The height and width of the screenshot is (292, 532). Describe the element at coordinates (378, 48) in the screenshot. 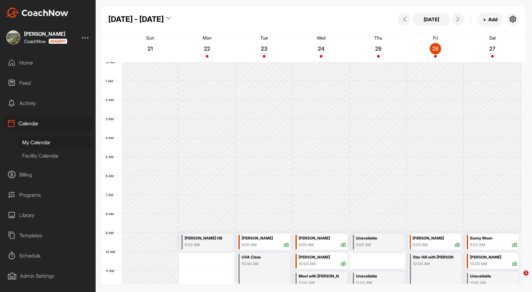

I see `a: September 25, 2025` at that location.